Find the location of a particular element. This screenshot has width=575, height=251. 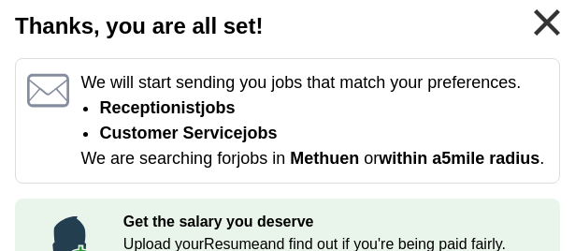

h2: Thanks, you are all set! is located at coordinates (287, 26).